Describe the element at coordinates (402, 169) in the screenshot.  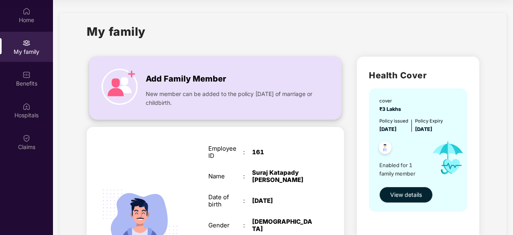
I see `span: Enabled for 1 family member` at that location.